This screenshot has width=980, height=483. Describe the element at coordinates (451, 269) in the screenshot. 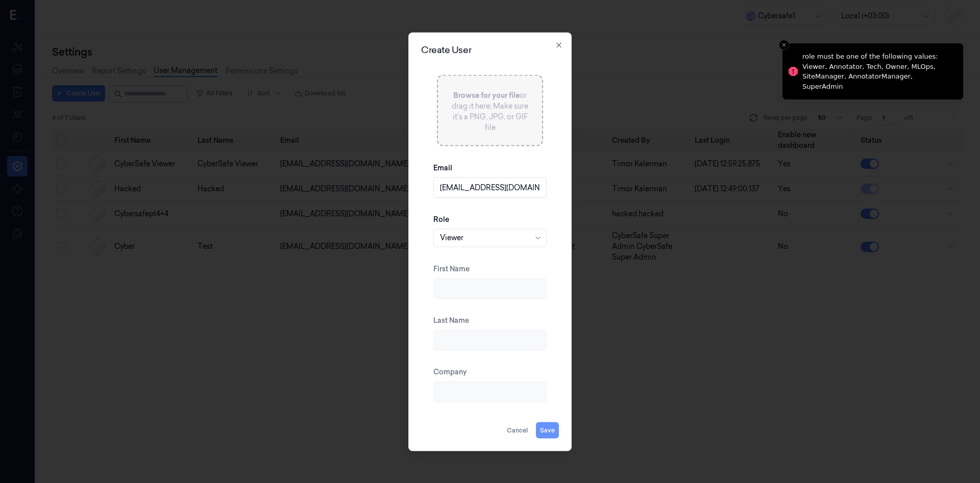

I see `label: First Name` at that location.